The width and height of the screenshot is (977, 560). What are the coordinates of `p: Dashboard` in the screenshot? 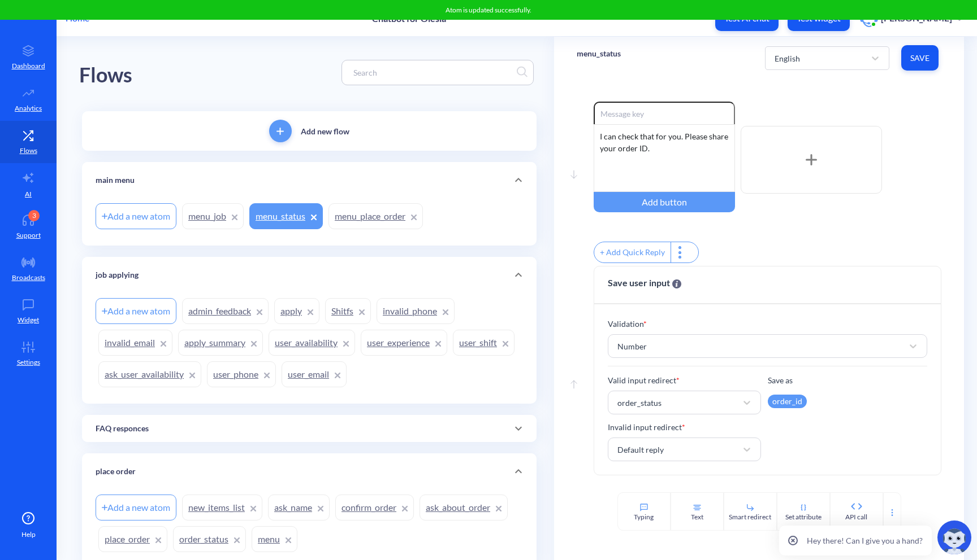 It's located at (28, 66).